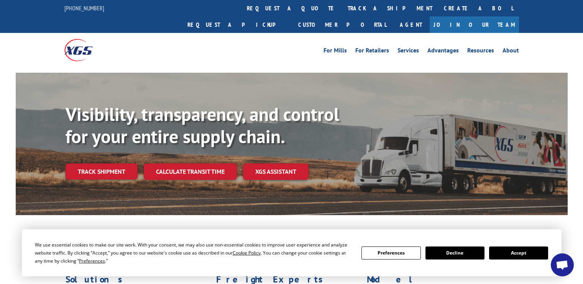  Describe the element at coordinates (408, 52) in the screenshot. I see `a: Services` at that location.